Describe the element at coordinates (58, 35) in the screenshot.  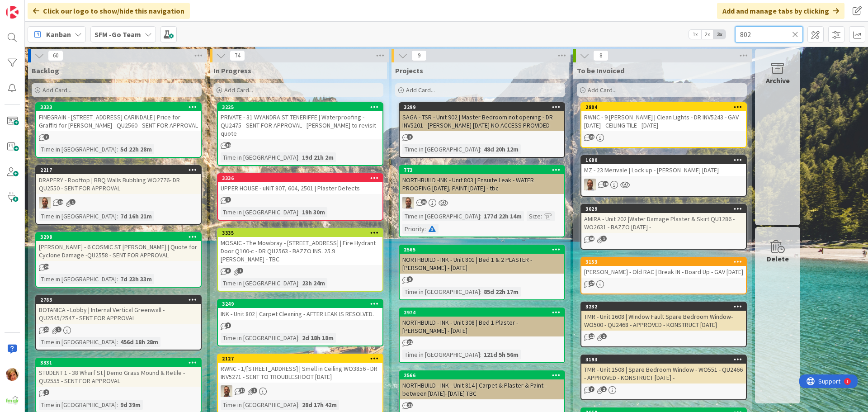
I see `span: Kanban` at that location.